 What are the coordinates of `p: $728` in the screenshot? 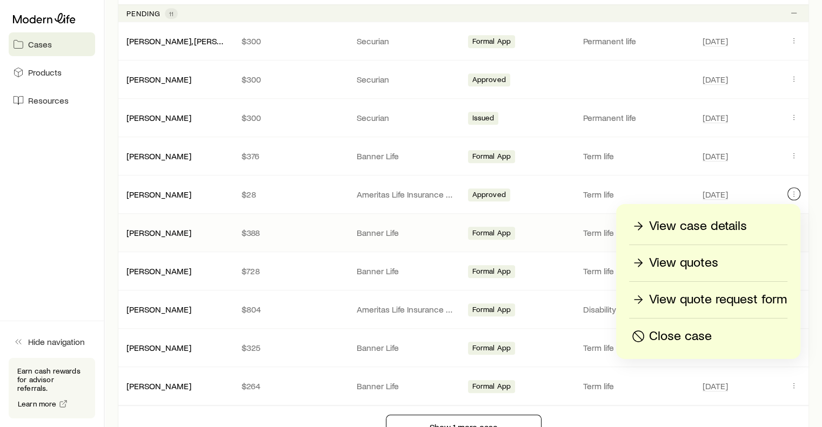 It's located at (290, 271).